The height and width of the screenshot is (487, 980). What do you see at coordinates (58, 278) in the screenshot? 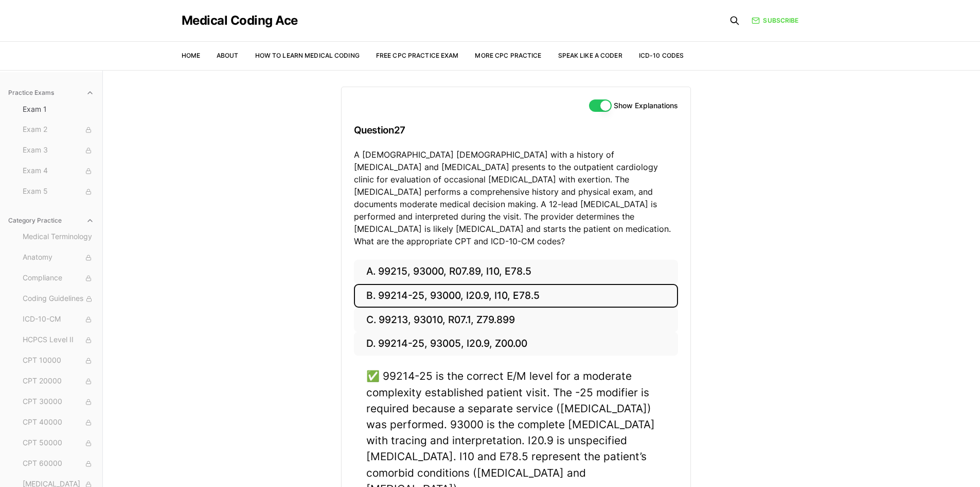
I see `button: Compliance` at bounding box center [58, 278].